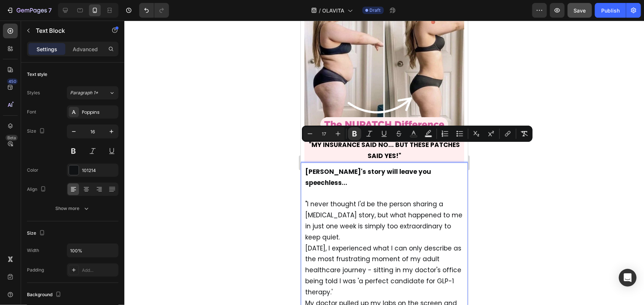 This screenshot has width=644, height=305. Describe the element at coordinates (32, 112) in the screenshot. I see `div: Font` at that location.